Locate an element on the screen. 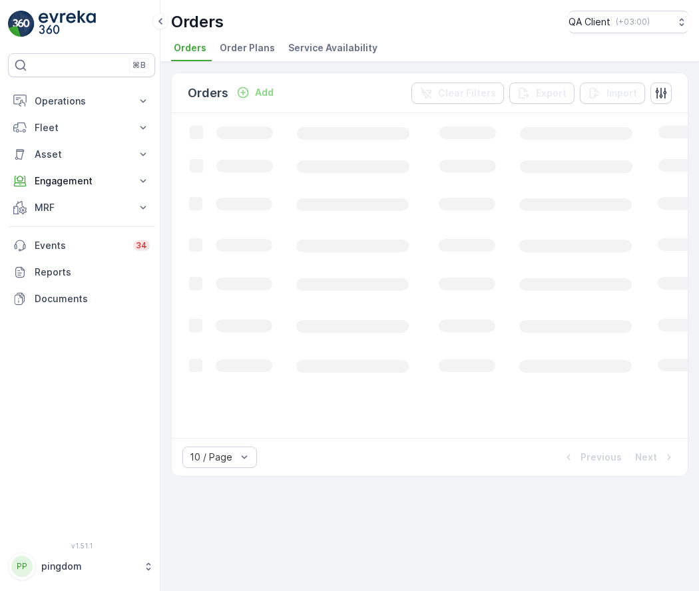  button: Fleet is located at coordinates (81, 128).